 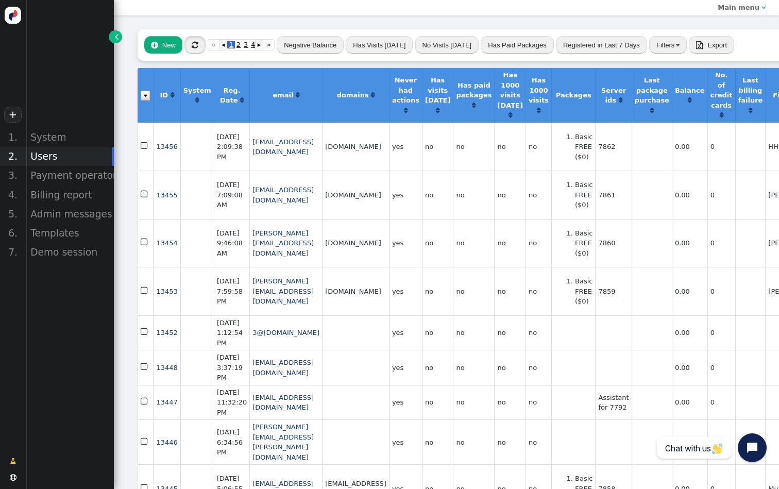 I want to click on button:  Export, so click(x=712, y=45).